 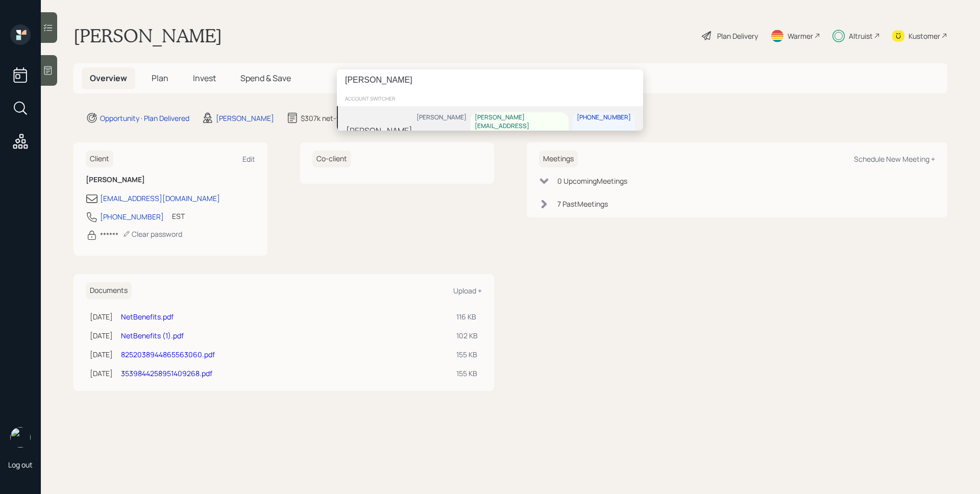 What do you see at coordinates (490, 80) in the screenshot?
I see `input: Type a command or search…` at bounding box center [490, 80].